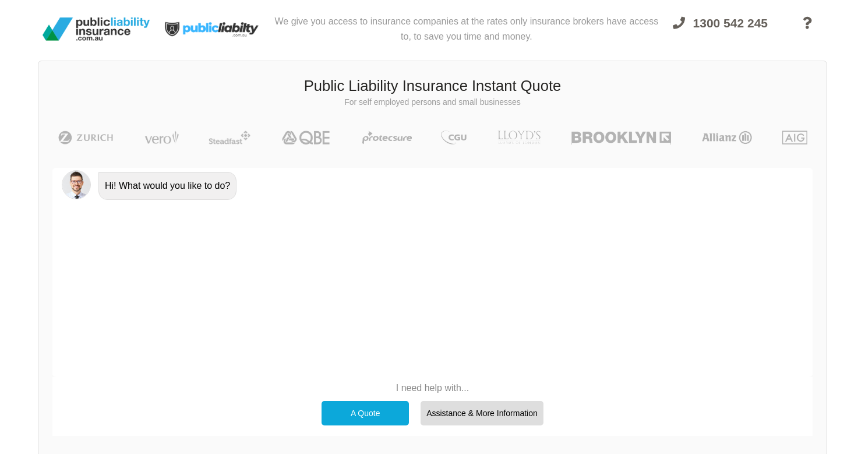 The image size is (865, 454). Describe the element at coordinates (76, 185) in the screenshot. I see `img: Chatbot | PLI` at that location.